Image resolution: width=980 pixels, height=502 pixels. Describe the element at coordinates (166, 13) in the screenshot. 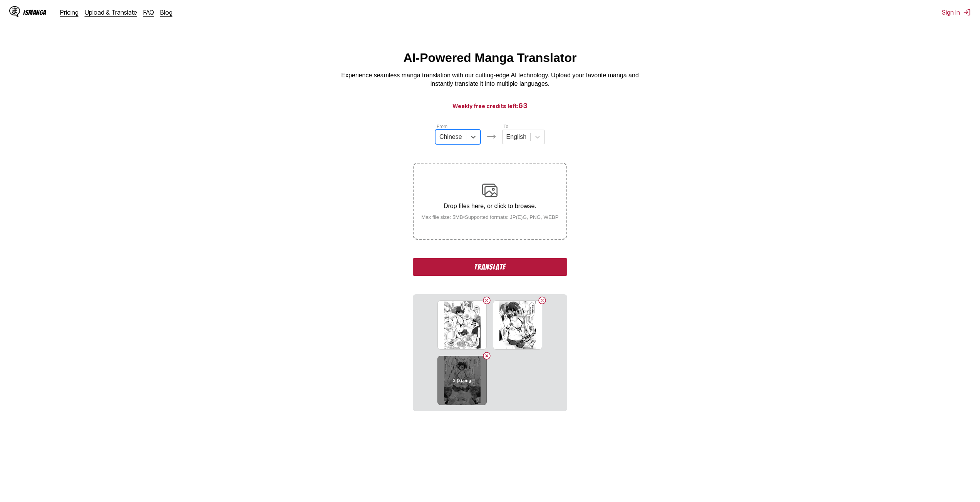

I see `a: Blog` at that location.